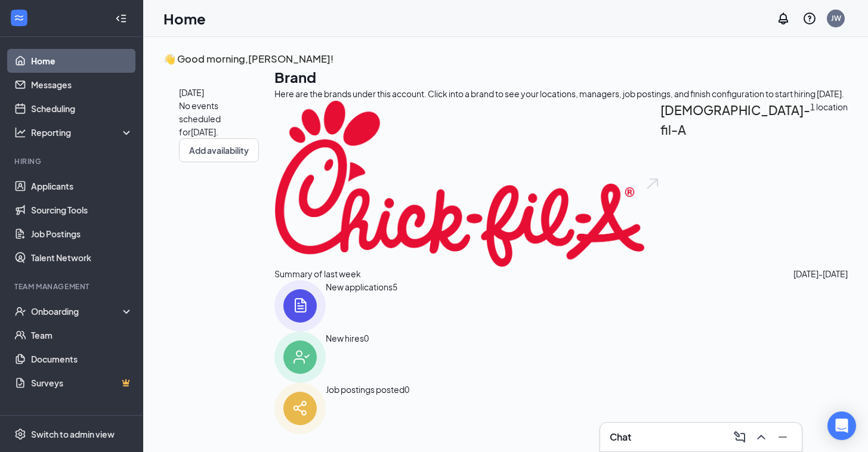 This screenshot has width=868, height=452. What do you see at coordinates (219, 150) in the screenshot?
I see `button: Add availability` at bounding box center [219, 150].